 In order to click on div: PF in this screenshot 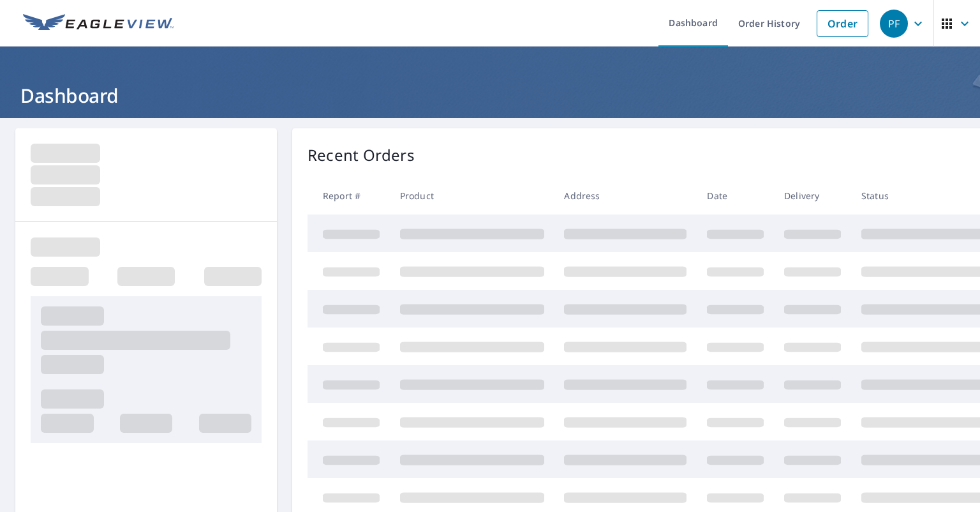, I will do `click(894, 24)`.